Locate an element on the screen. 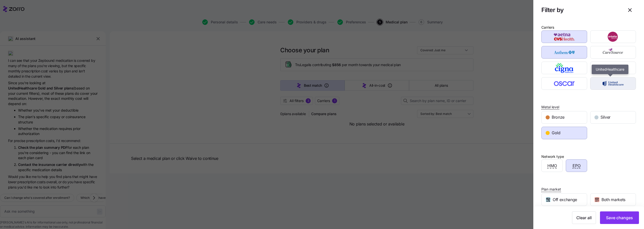 Image resolution: width=644 pixels, height=229 pixels. img: UnitedHealthcare is located at coordinates (613, 84).